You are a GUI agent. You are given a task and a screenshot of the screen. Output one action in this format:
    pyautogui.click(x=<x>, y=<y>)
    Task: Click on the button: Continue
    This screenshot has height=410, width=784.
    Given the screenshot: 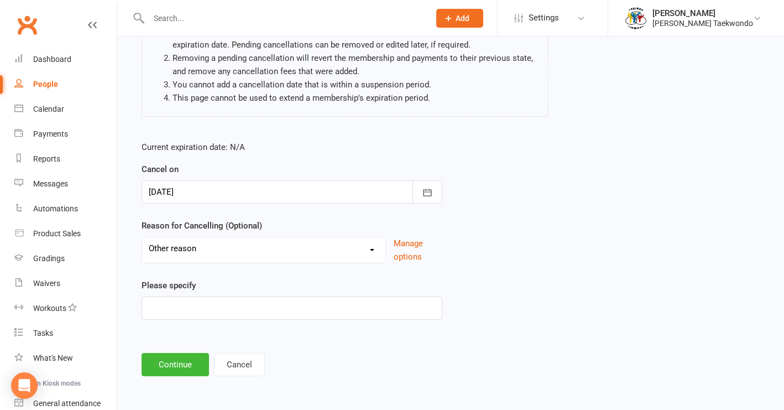 What is the action you would take?
    pyautogui.click(x=175, y=364)
    